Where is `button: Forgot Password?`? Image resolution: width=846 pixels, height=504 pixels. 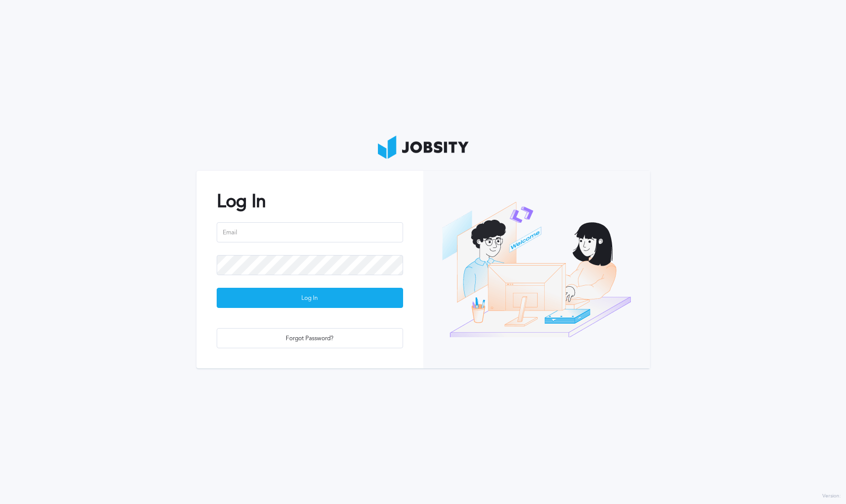 button: Forgot Password? is located at coordinates (310, 338).